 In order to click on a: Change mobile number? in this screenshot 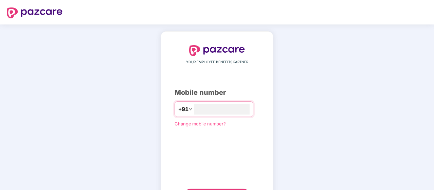, I will do `click(200, 124)`.